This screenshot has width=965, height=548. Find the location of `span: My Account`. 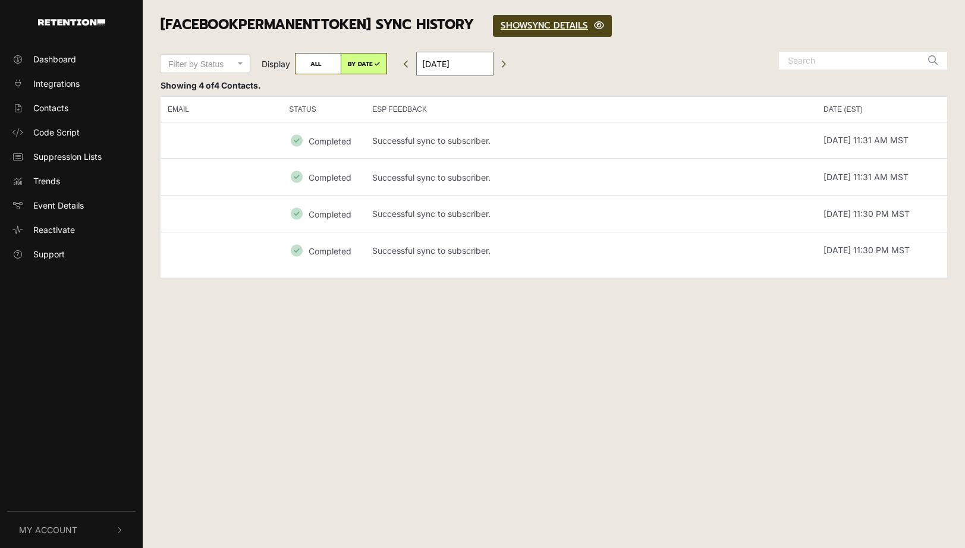

span: My Account is located at coordinates (48, 530).